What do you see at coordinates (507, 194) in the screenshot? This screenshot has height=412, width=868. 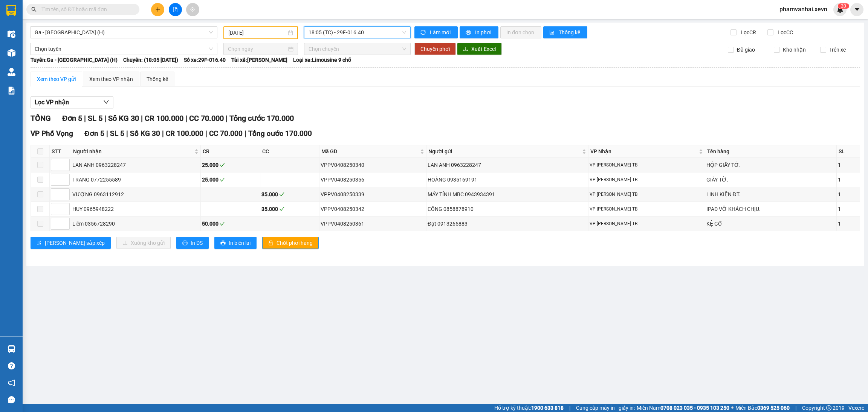 I see `div: MÁY TÍNH MBC 0943934391` at bounding box center [507, 194].